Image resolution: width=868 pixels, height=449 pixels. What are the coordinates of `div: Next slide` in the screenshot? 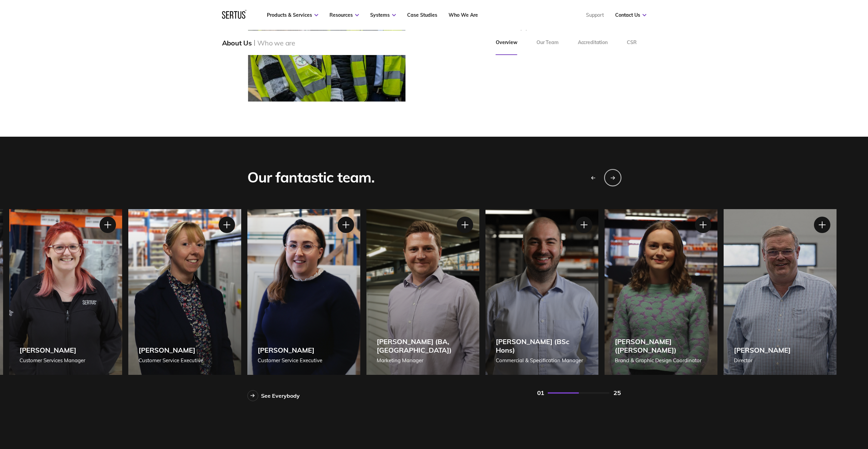 It's located at (613, 177).